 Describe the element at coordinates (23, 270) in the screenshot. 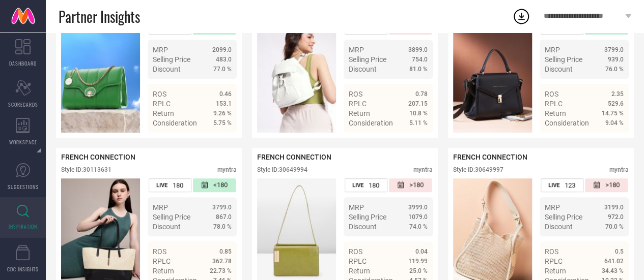

I see `span: CDC INSIGHTS` at that location.